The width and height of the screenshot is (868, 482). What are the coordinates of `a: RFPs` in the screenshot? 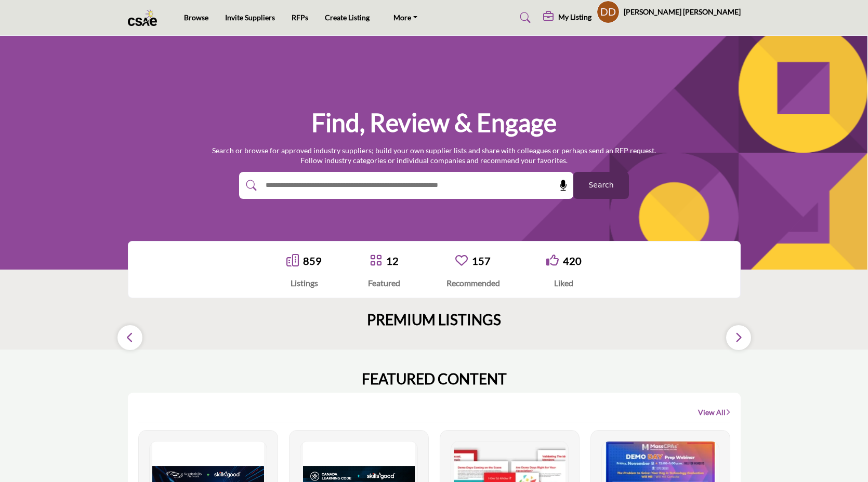 It's located at (300, 17).